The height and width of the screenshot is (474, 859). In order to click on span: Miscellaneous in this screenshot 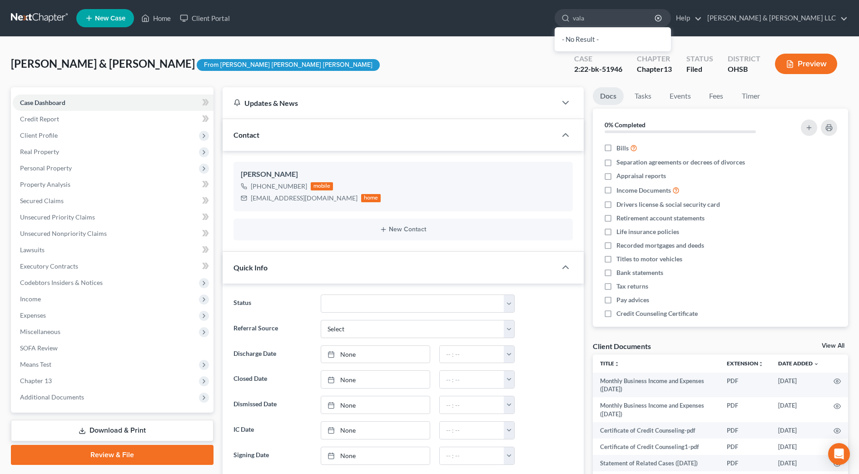, I will do `click(40, 331)`.